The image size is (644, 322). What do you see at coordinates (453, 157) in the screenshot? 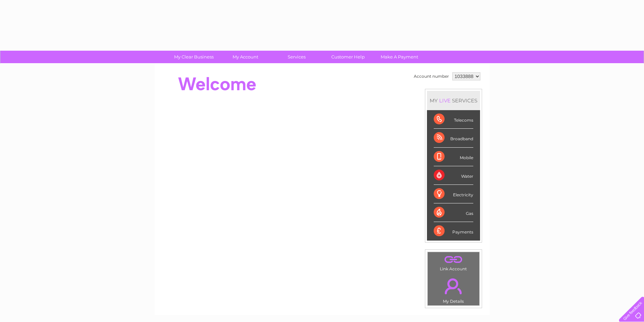
I see `div: Mobile` at bounding box center [453, 157].